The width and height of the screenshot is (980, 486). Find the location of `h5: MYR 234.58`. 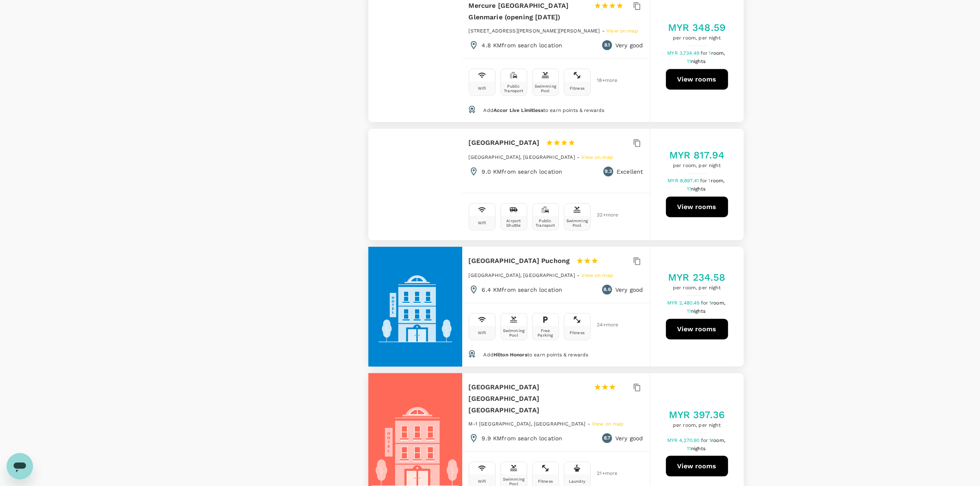

h5: MYR 234.58 is located at coordinates (698, 278).